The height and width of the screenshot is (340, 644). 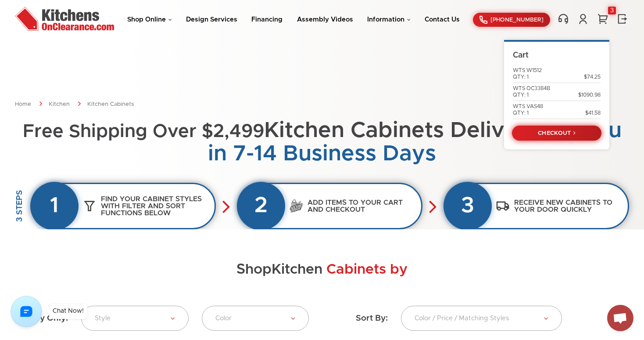 What do you see at coordinates (111, 104) in the screenshot?
I see `a: Kitchen Cabinets` at bounding box center [111, 104].